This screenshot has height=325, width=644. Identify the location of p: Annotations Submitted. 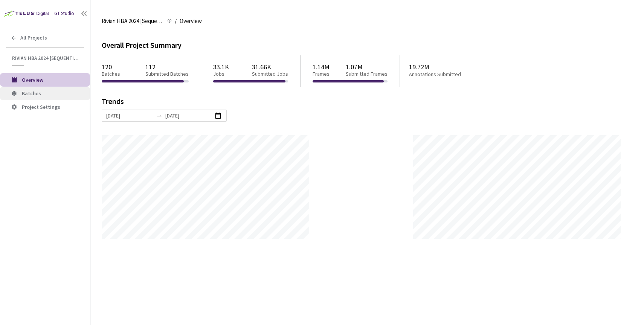
(450, 74).